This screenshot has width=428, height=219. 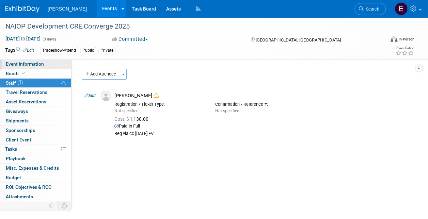 I want to click on a: Booth, so click(x=36, y=74).